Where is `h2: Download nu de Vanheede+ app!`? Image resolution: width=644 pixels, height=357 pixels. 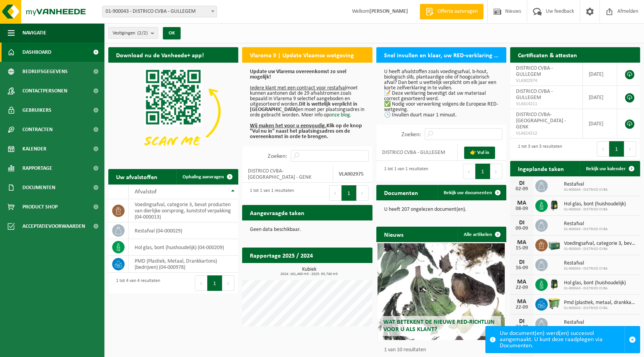 h2: Download nu de Vanheede+ app! is located at coordinates (159, 54).